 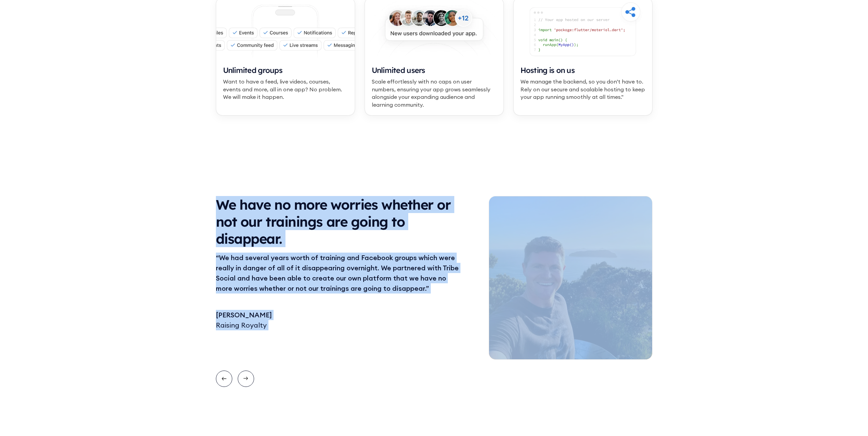 I want to click on div: We manage the backend, so you don't have to. Rely on our secure and scalable hosting to keep your..., so click(x=583, y=89).